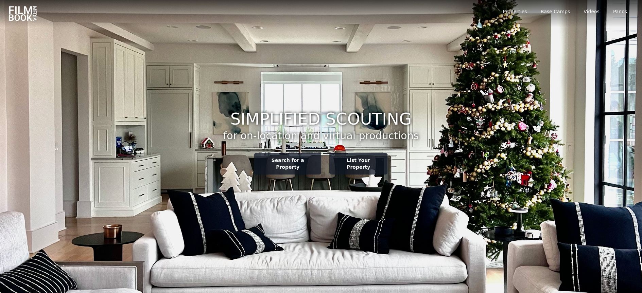  I want to click on a: Panos, so click(620, 12).